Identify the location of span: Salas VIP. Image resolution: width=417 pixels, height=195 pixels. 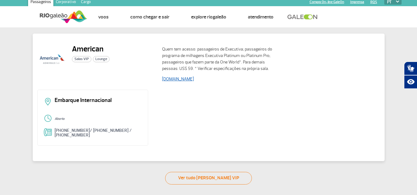
(81, 59).